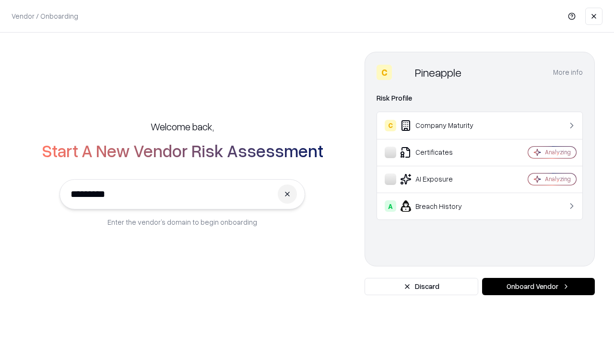 The width and height of the screenshot is (614, 345). Describe the element at coordinates (182, 222) in the screenshot. I see `p: Enter the vendor’s domain to begin onboarding` at that location.